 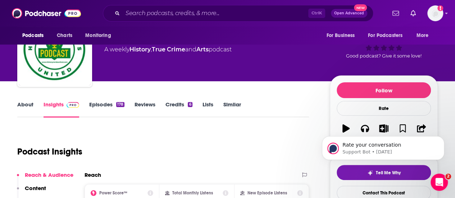 I want to click on span: Rate your conversation, so click(x=60, y=54).